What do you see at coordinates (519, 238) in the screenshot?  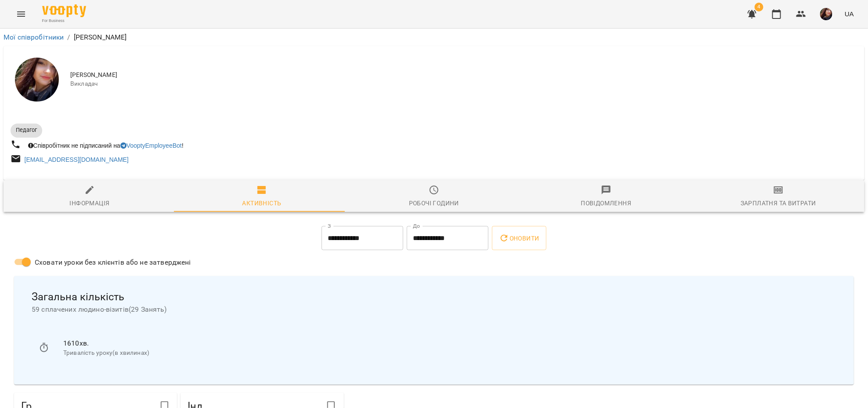 I see `span: Оновити` at bounding box center [519, 238].